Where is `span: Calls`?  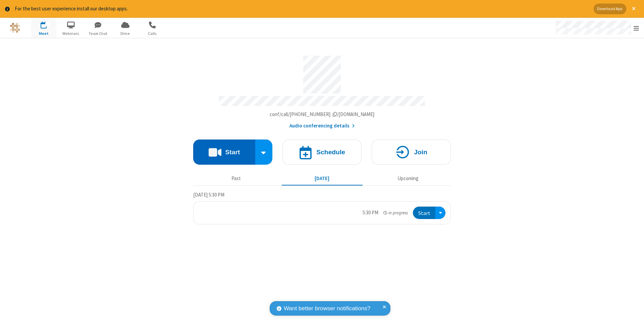
span: Calls is located at coordinates (152, 33).